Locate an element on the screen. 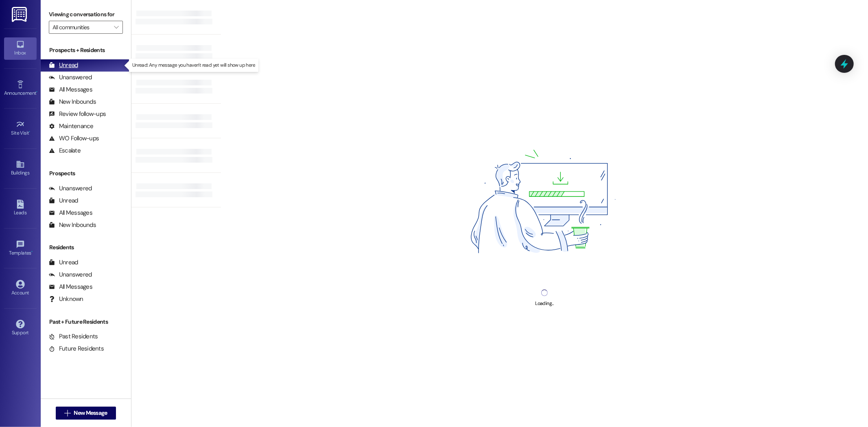 The image size is (868, 427). div: Review follow-ups is located at coordinates (77, 114).